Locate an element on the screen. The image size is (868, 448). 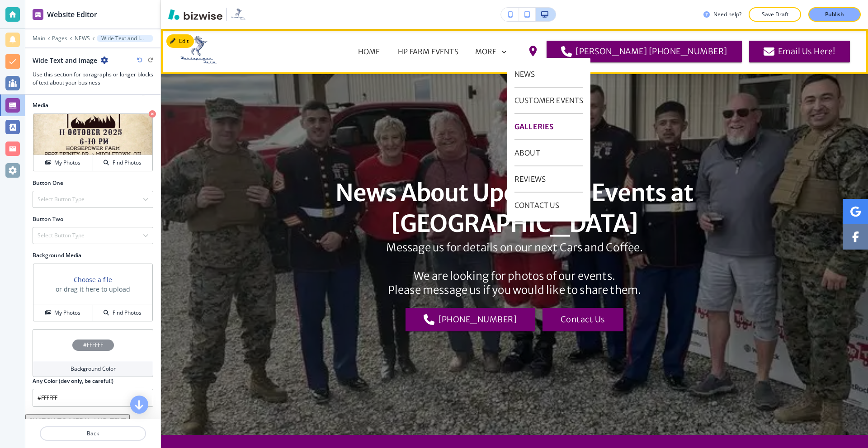
h3: Use this section for paragraphs or longer blocks of text about your business is located at coordinates (93, 79).